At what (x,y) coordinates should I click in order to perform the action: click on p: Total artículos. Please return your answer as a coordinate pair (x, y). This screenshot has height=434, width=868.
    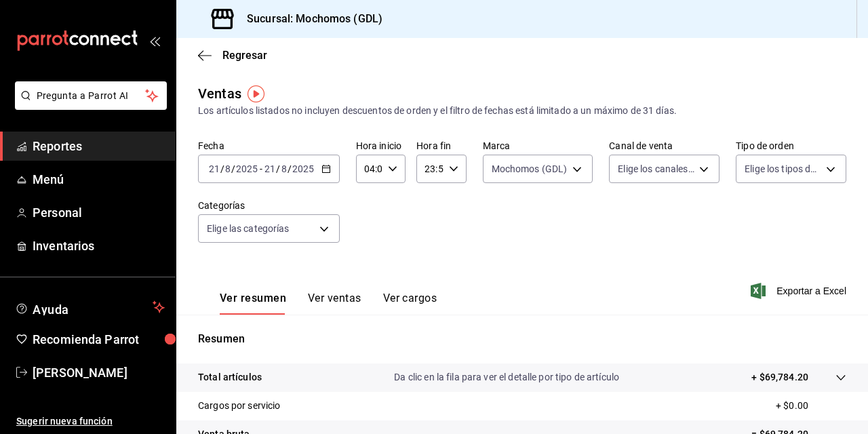
    Looking at the image, I should click on (230, 377).